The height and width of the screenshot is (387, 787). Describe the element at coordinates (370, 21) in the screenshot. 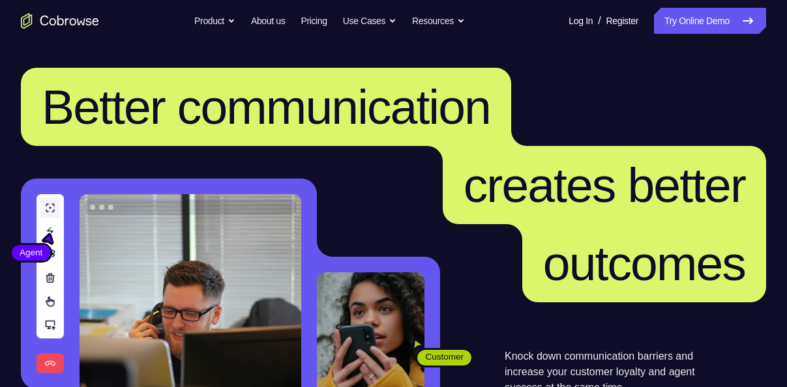

I see `button: Use Cases` at that location.